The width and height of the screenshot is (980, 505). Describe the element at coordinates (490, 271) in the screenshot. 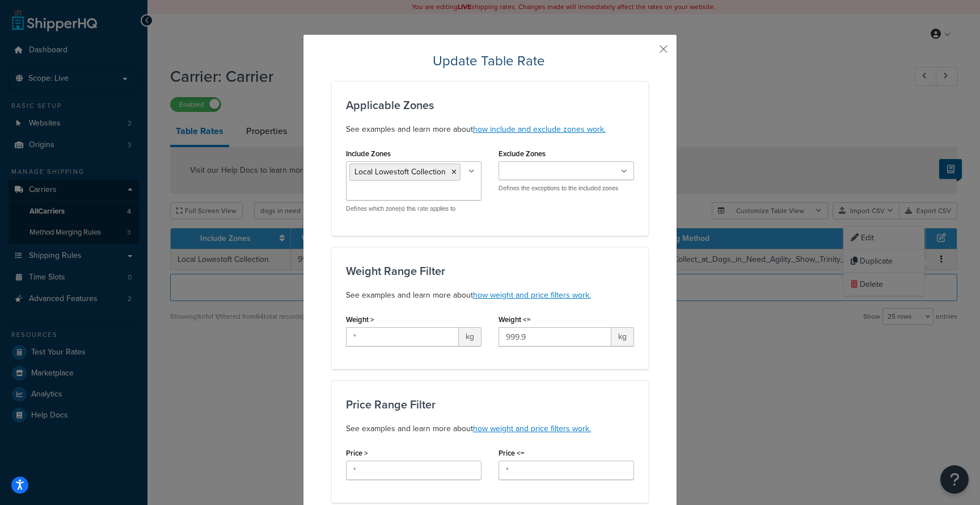

I see `h3: Weight Range Filter` at that location.